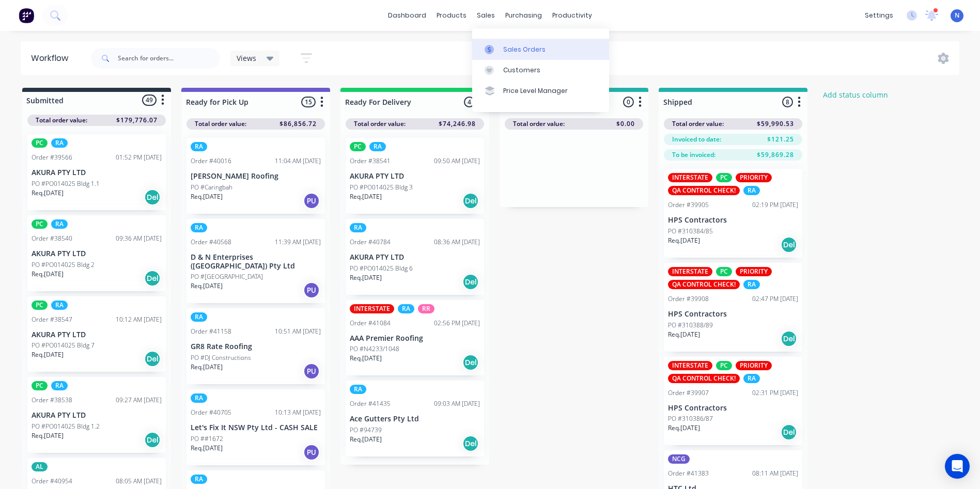  What do you see at coordinates (541, 91) in the screenshot?
I see `a: Price Level Manager` at bounding box center [541, 91].